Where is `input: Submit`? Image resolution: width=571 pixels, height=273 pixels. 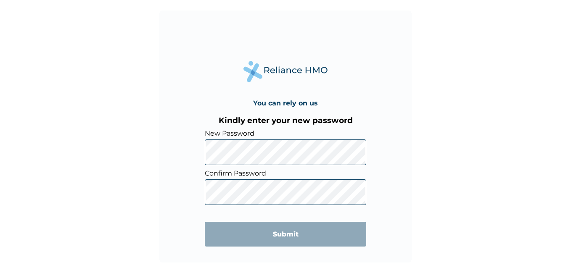 input: Submit is located at coordinates (285, 234).